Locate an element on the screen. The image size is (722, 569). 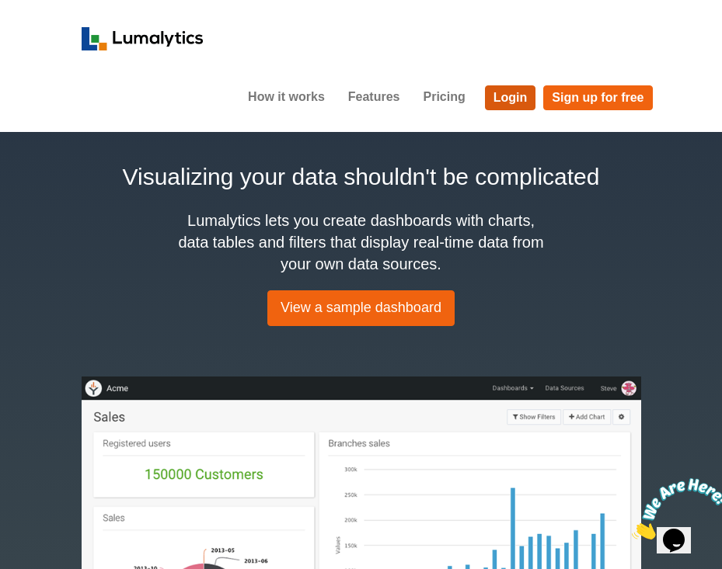
h2: Visualizing your data shouldn't be complicated is located at coordinates (361, 176).